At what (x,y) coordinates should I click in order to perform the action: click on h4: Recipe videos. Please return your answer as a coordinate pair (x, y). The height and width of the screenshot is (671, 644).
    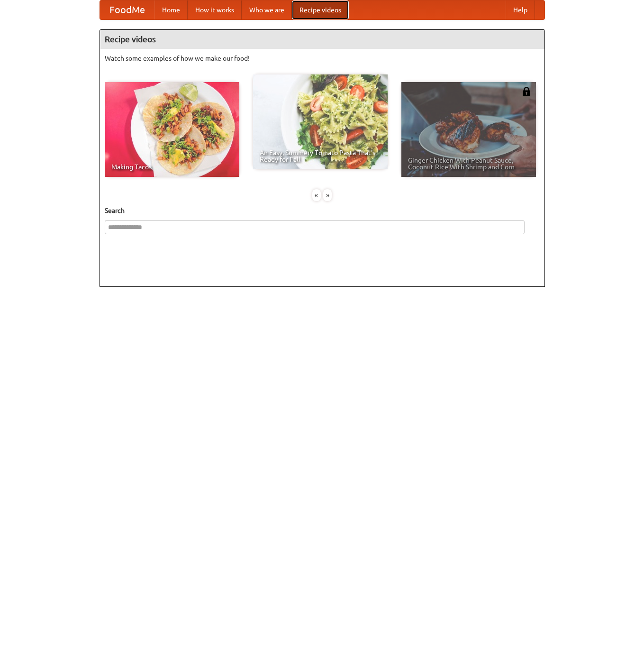
    Looking at the image, I should click on (323, 39).